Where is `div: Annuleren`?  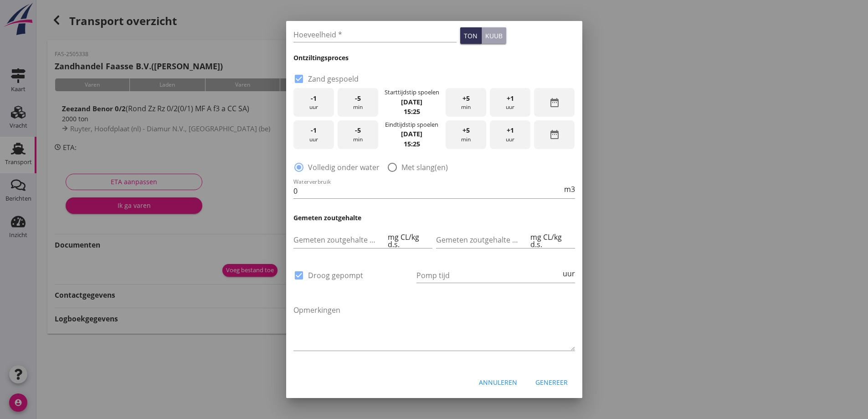 div: Annuleren is located at coordinates (498, 382).